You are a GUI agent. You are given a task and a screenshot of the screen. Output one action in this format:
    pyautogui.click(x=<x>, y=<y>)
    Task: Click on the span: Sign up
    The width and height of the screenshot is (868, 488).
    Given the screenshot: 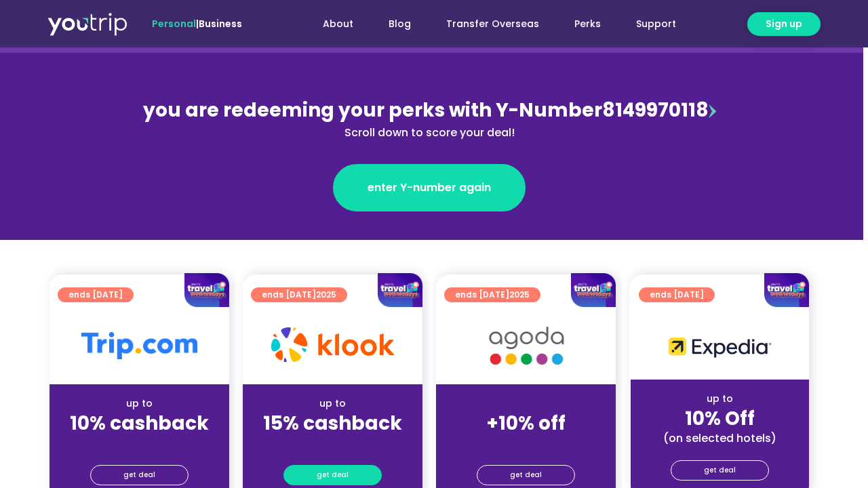 What is the action you would take?
    pyautogui.click(x=784, y=24)
    